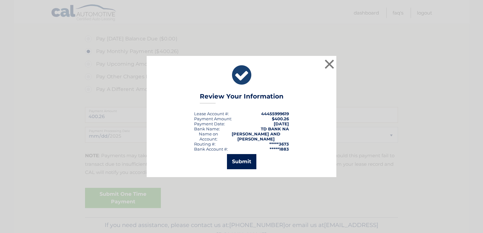 The height and width of the screenshot is (233, 483). I want to click on div: Name on Account:, so click(208, 137).